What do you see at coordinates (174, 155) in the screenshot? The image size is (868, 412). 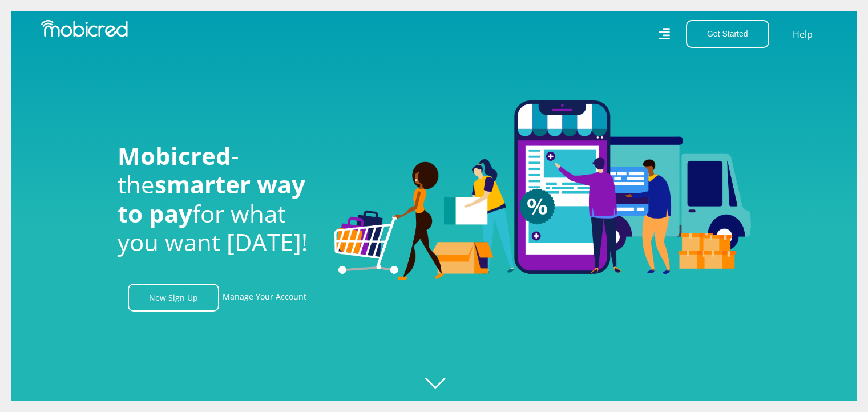 I see `span: Mobicred` at bounding box center [174, 155].